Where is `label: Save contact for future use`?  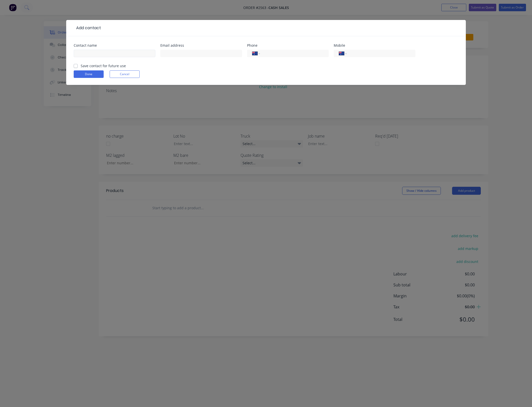 label: Save contact for future use is located at coordinates (103, 65).